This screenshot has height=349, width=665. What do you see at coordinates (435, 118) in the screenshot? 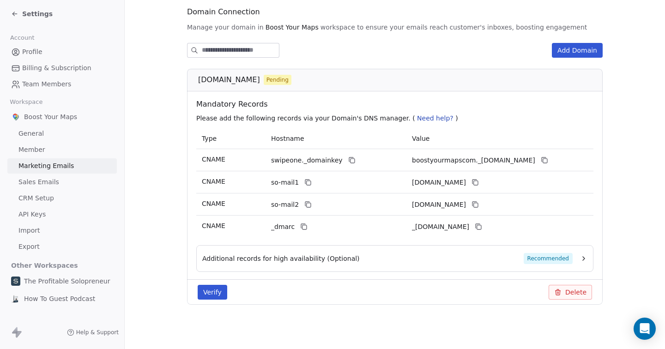
I see `span: Need help?` at bounding box center [435, 118].